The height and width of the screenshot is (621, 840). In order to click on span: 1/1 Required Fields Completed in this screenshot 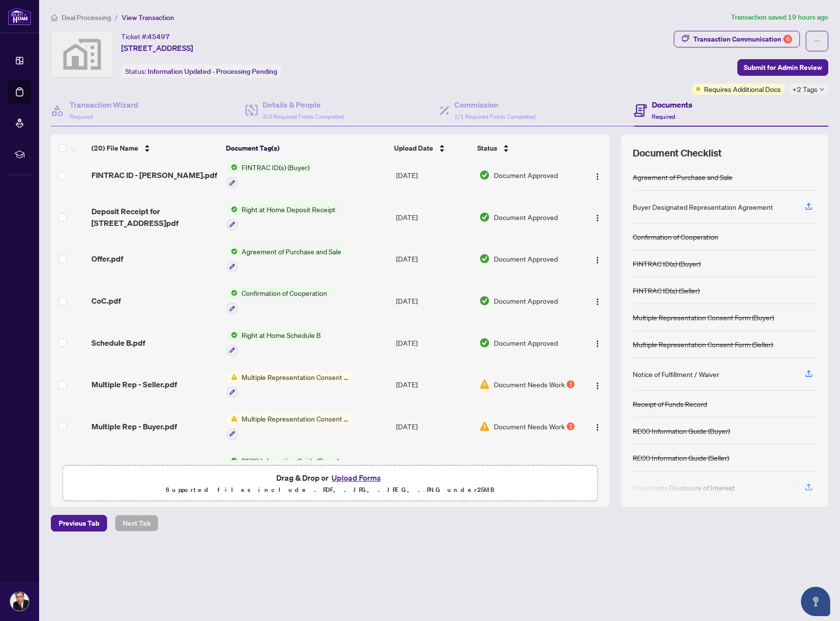, I will do `click(495, 116)`.